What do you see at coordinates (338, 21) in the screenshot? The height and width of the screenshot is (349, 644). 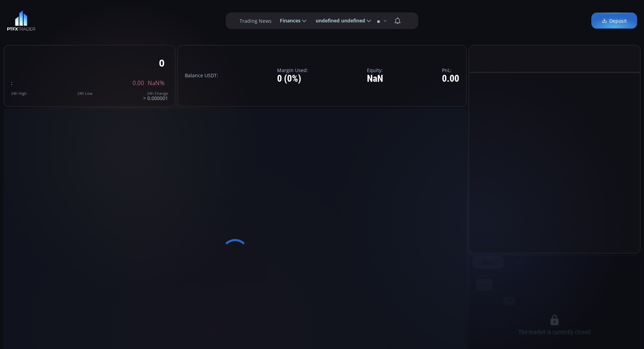 I see `span: undefined undefined` at bounding box center [338, 21].